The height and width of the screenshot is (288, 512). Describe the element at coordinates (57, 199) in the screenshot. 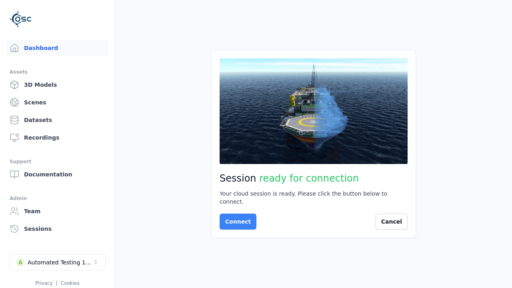

I see `div: Admin` at that location.